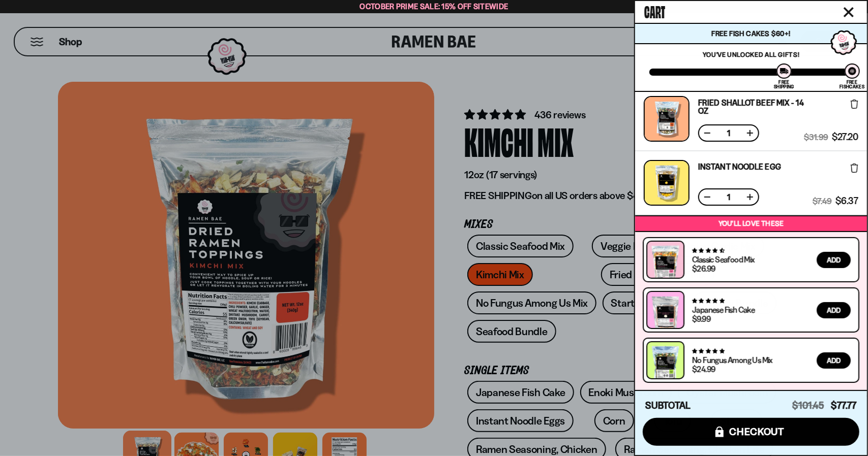 The height and width of the screenshot is (456, 868). What do you see at coordinates (703, 370) in the screenshot?
I see `div: $24.99` at bounding box center [703, 370].